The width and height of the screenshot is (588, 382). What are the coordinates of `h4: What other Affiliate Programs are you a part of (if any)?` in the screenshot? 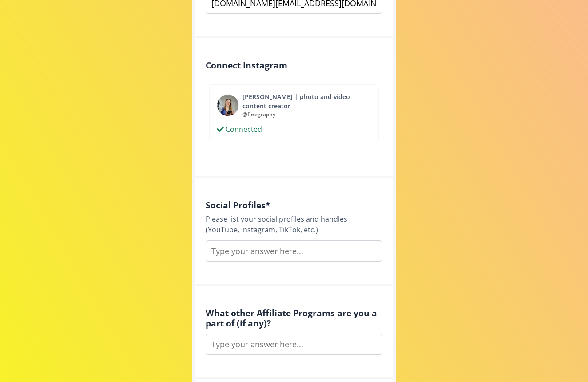 It's located at (294, 318).